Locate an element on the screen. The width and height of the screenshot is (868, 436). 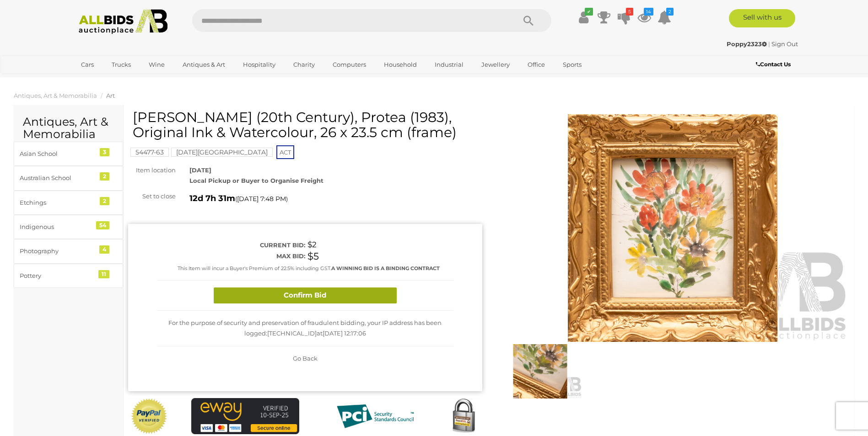
a: Asian School 3 is located at coordinates (68, 154).